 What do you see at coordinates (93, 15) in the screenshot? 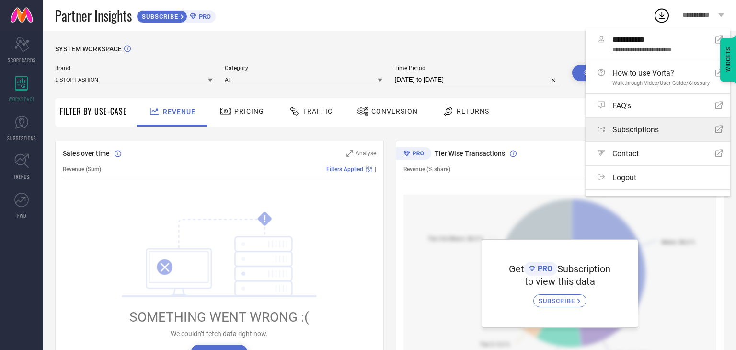
I see `span: Partner Insights` at bounding box center [93, 15].